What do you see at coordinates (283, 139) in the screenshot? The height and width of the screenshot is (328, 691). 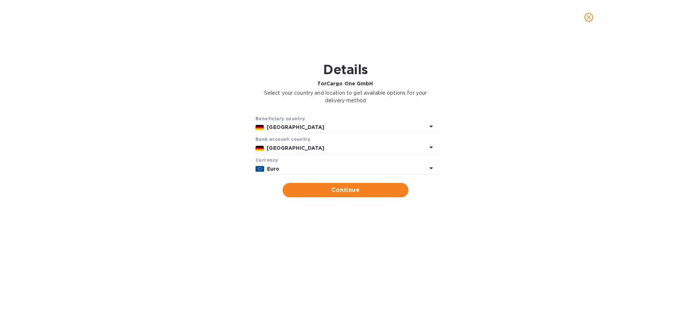 I see `b: Bank account cоuntry` at bounding box center [283, 139].